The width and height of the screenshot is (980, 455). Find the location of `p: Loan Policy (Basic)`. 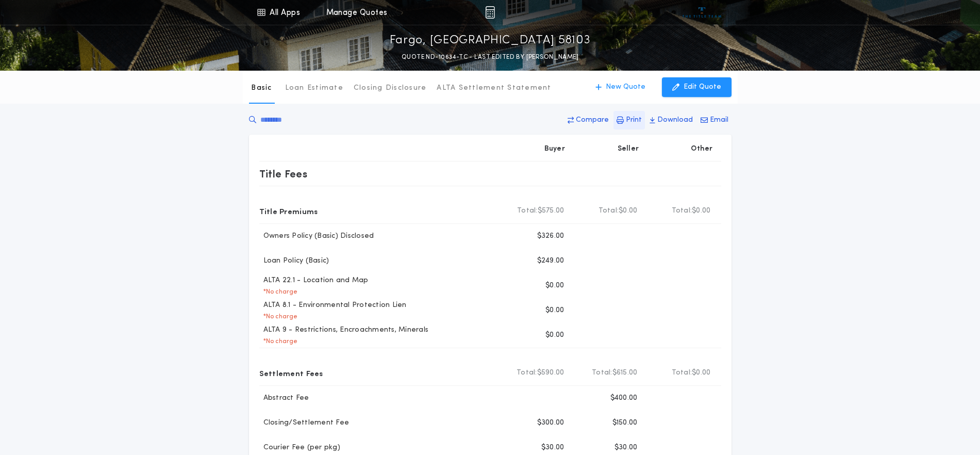

p: Loan Policy (Basic) is located at coordinates (295, 261).